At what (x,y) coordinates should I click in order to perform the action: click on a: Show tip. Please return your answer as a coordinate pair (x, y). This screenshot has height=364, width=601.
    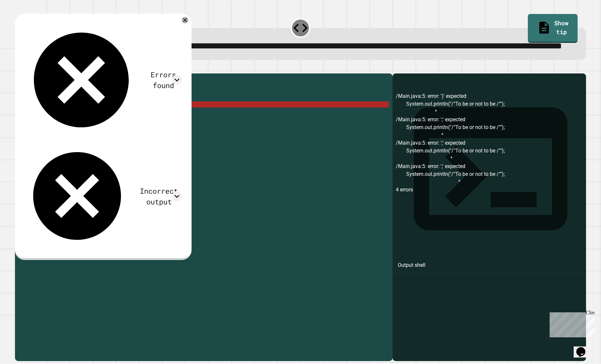
    Looking at the image, I should click on (553, 28).